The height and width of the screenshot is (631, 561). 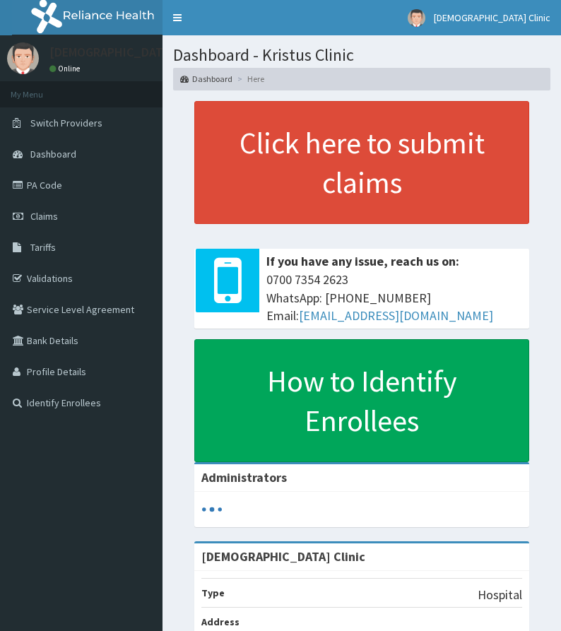 What do you see at coordinates (499, 595) in the screenshot?
I see `p: Hospital` at bounding box center [499, 595].